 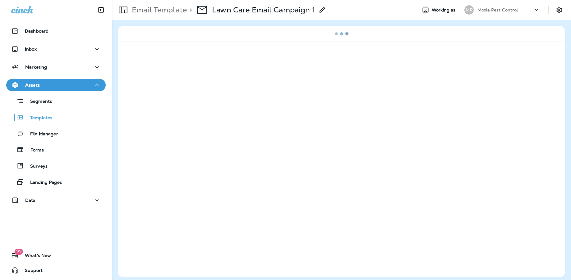 What do you see at coordinates (158, 10) in the screenshot?
I see `p: Email Template` at bounding box center [158, 10].